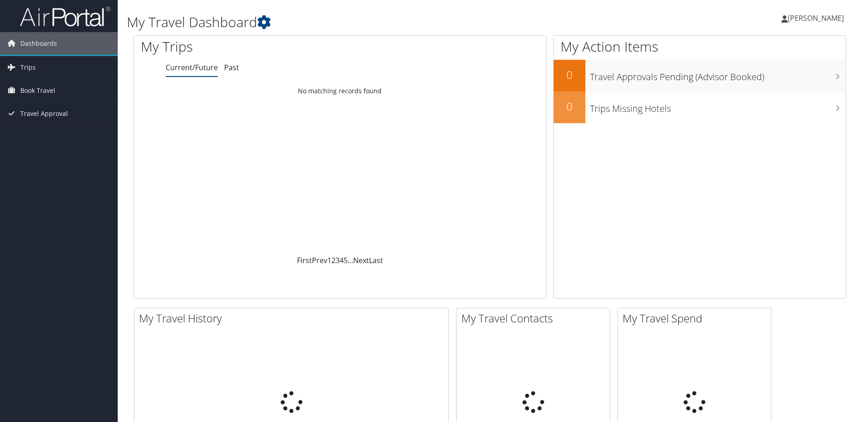  I want to click on h2: My Travel Spend, so click(697, 318).